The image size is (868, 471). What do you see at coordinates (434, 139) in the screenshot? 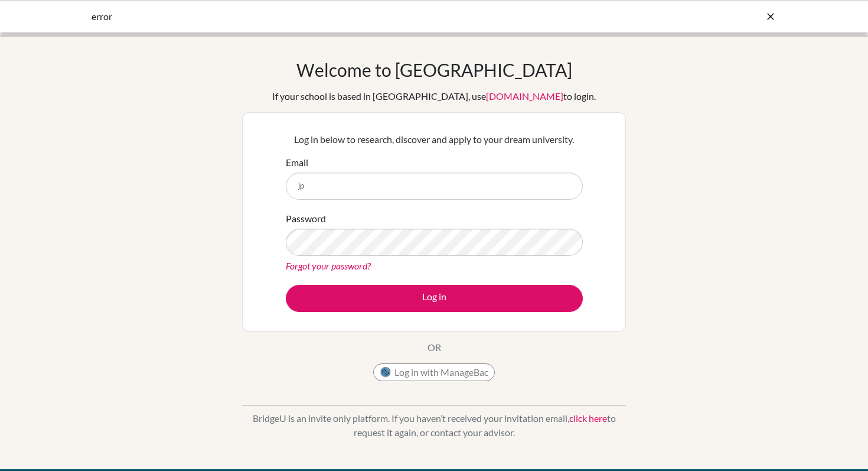
I see `p: Log in below to research, discover and apply to your dream university.` at bounding box center [434, 139].